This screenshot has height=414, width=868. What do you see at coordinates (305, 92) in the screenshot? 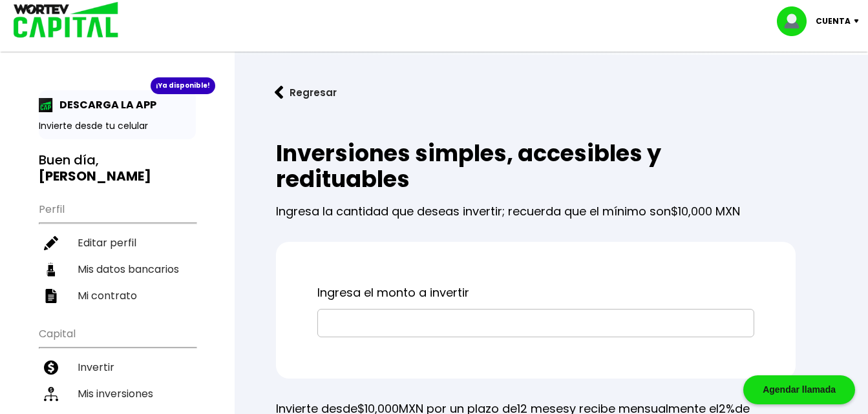
I see `button: Regresar` at bounding box center [305, 92].